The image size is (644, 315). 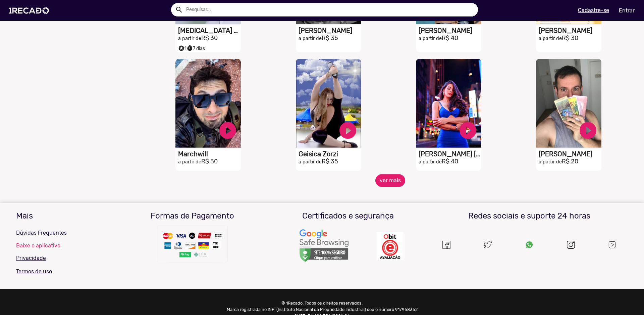 What do you see at coordinates (390, 180) in the screenshot?
I see `button: ver mais` at bounding box center [390, 180].